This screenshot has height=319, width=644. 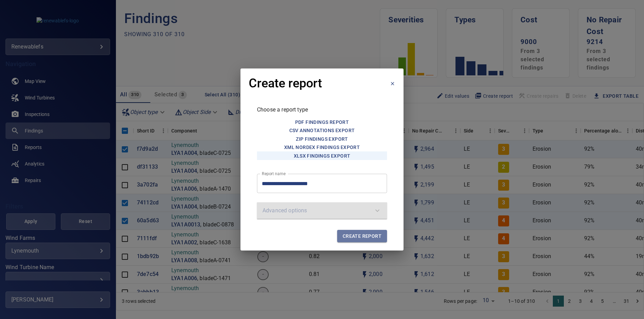 I want to click on button: Spreadsheet with information and comments for each finding., so click(x=322, y=156).